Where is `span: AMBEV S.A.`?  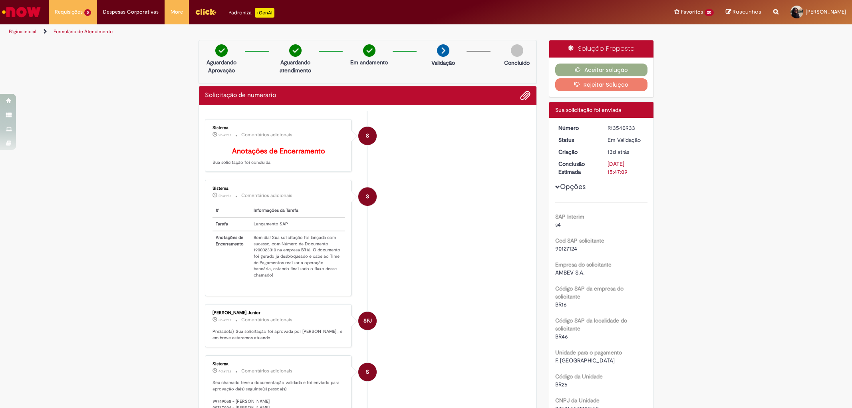
span: AMBEV S.A. is located at coordinates (569, 272).